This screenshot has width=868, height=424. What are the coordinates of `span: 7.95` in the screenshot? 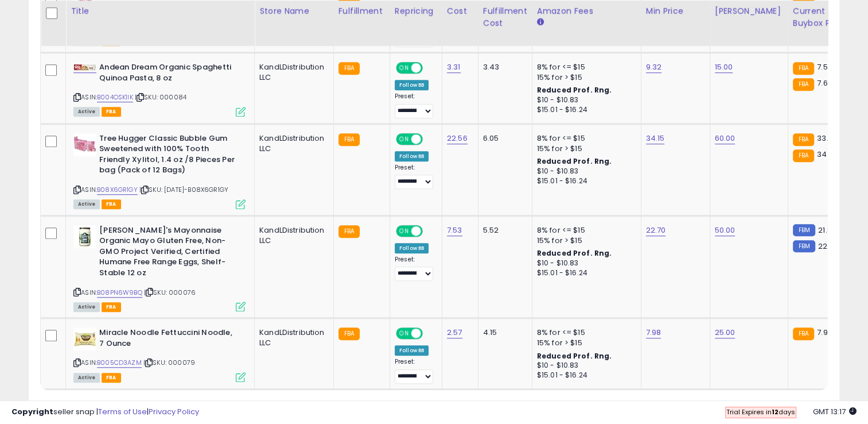 It's located at (825, 332).